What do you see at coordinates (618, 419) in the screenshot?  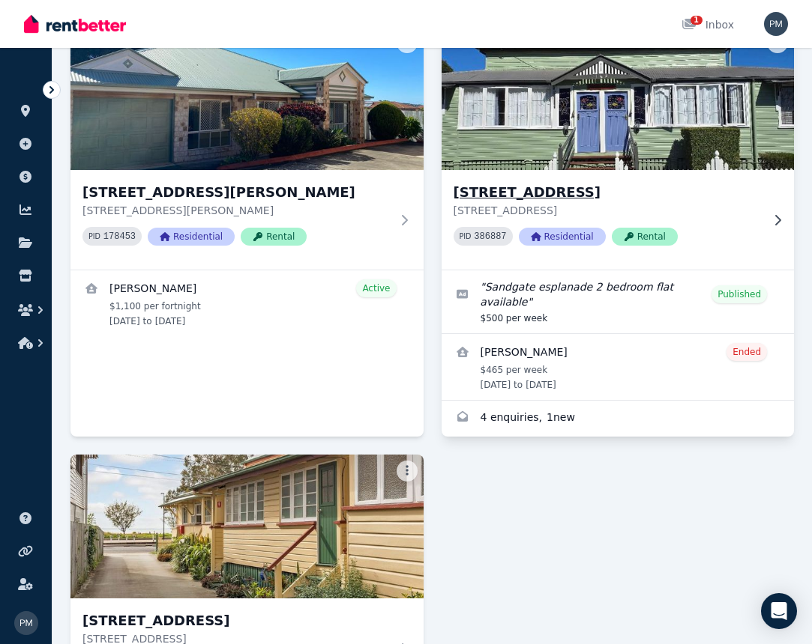 I see `a: Enquiries for 4/162 Flinders Parade, Sandgate` at bounding box center [618, 419].